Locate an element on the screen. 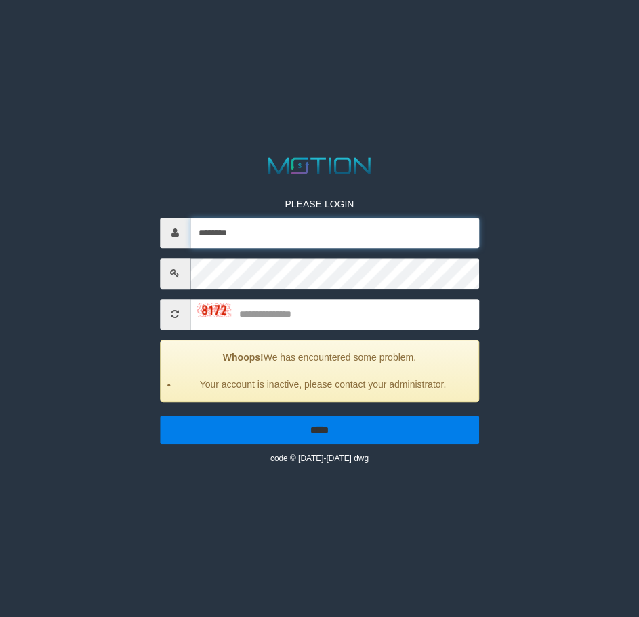 This screenshot has height=617, width=639. img: MOTION_logo.png is located at coordinates (319, 165).